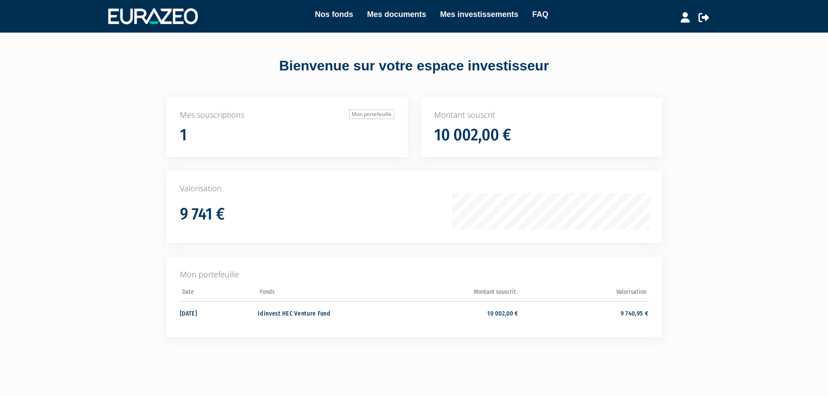 The image size is (828, 396). What do you see at coordinates (334, 14) in the screenshot?
I see `a: Nos fonds` at bounding box center [334, 14].